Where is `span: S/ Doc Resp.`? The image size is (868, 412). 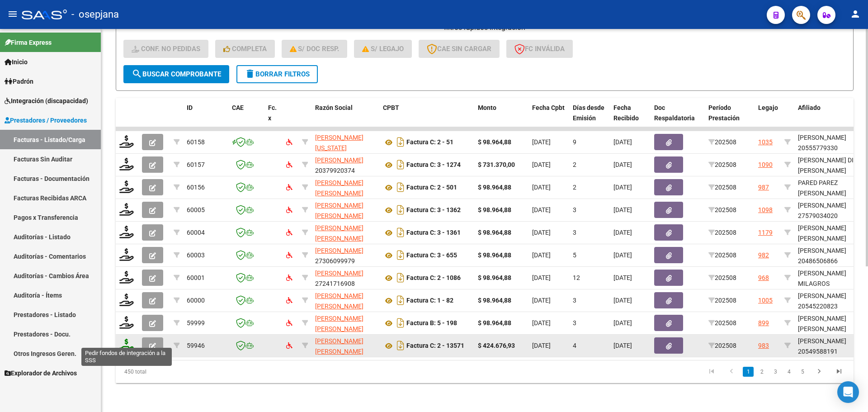 span: S/ Doc Resp. is located at coordinates (315, 49).